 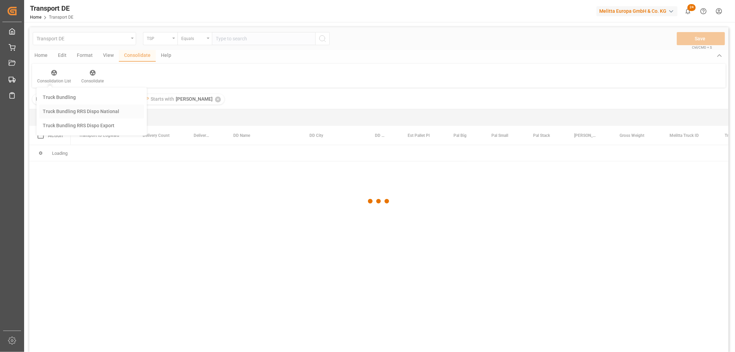 I want to click on button: show 24 new notifications, so click(x=688, y=11).